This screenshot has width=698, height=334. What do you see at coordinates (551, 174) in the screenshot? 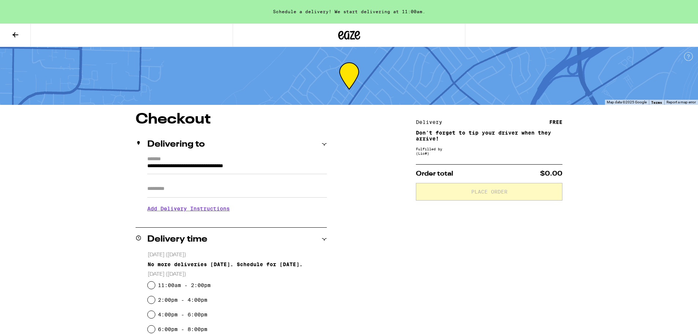
I see `span: $0.00` at bounding box center [551, 174].